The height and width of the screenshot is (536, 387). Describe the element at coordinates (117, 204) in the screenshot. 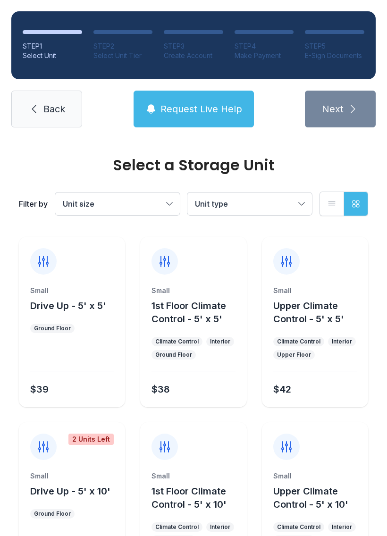

I see `button: Unit size` at that location.